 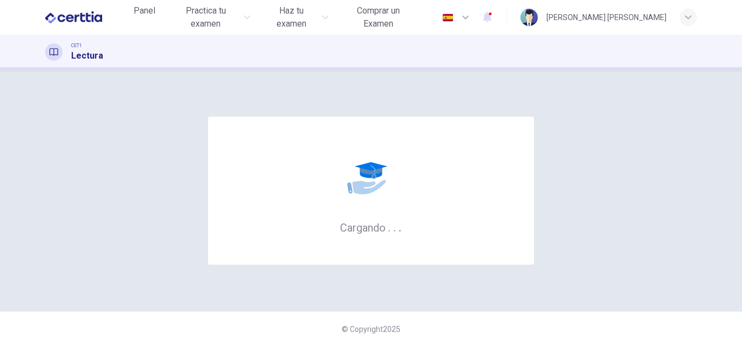 What do you see at coordinates (371, 330) in the screenshot?
I see `span: © Copyright 2025` at bounding box center [371, 330].